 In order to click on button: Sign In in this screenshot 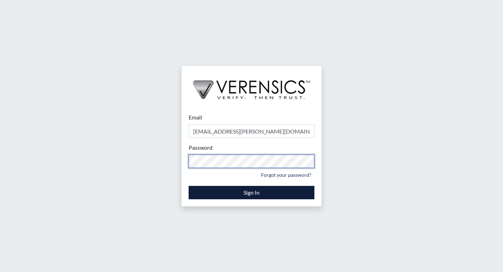, I will do `click(251, 192)`.